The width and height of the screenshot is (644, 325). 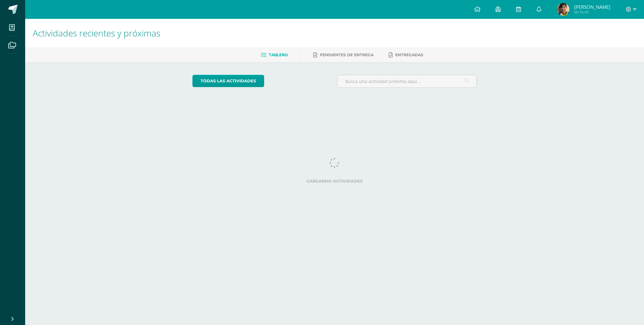 What do you see at coordinates (409, 54) in the screenshot?
I see `span: Entregadas` at bounding box center [409, 54].